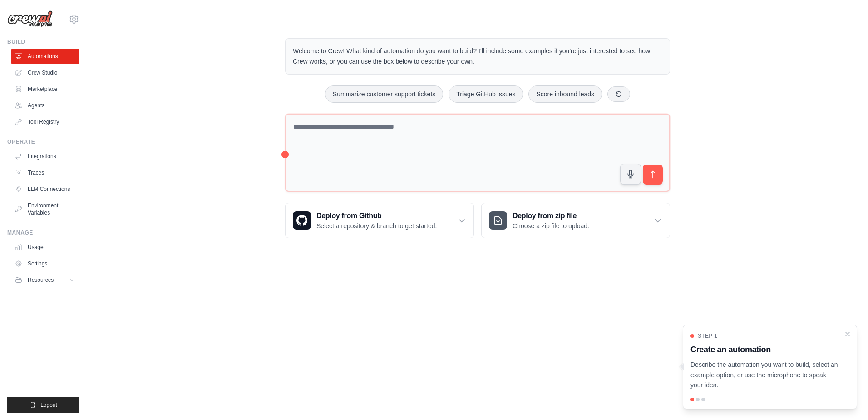 This screenshot has height=420, width=868. I want to click on span: Logout, so click(48, 405).